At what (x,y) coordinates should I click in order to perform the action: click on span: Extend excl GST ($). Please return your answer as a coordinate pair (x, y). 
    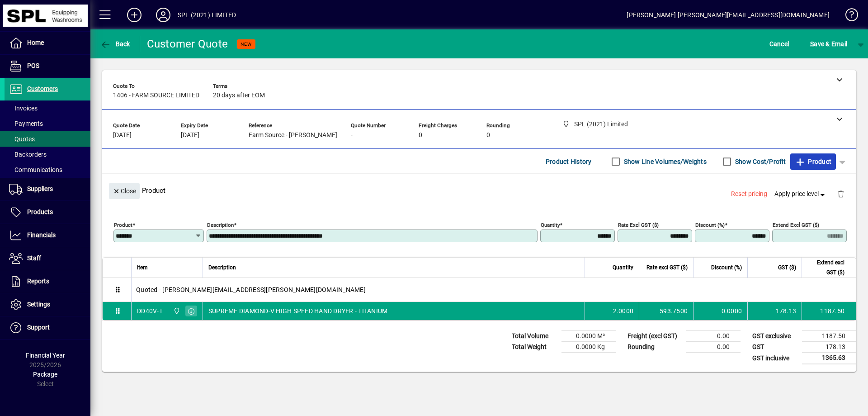
    Looking at the image, I should click on (826, 267).